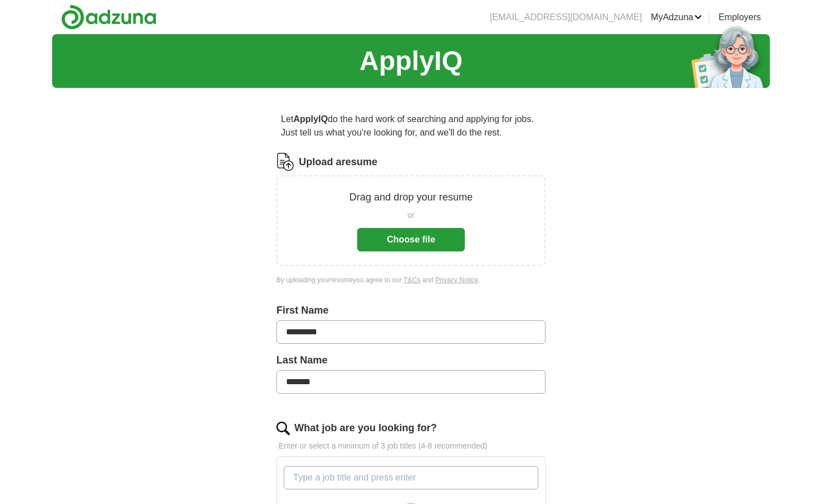 This screenshot has height=504, width=822. I want to click on label: What job are you looking for?, so click(366, 428).